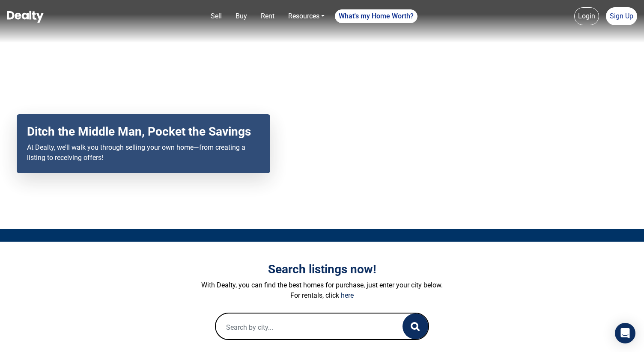 Image resolution: width=644 pixels, height=352 pixels. What do you see at coordinates (241, 17) in the screenshot?
I see `a: Buy` at bounding box center [241, 17].